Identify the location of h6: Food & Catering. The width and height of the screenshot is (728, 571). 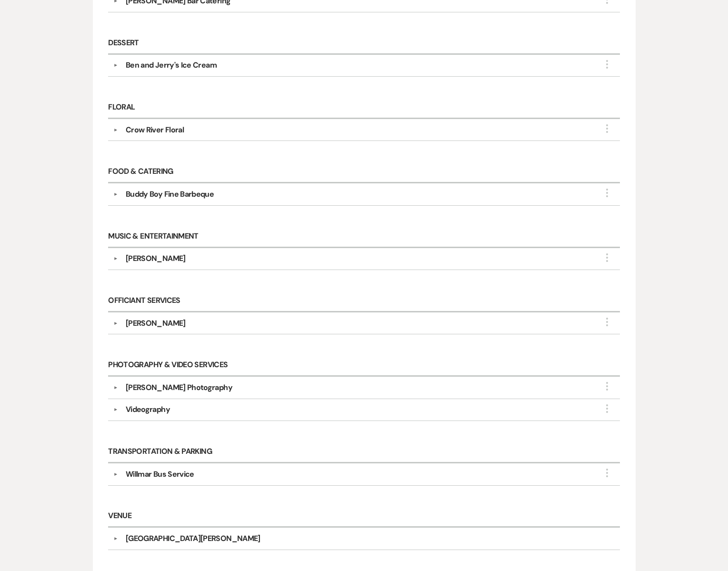
(364, 172).